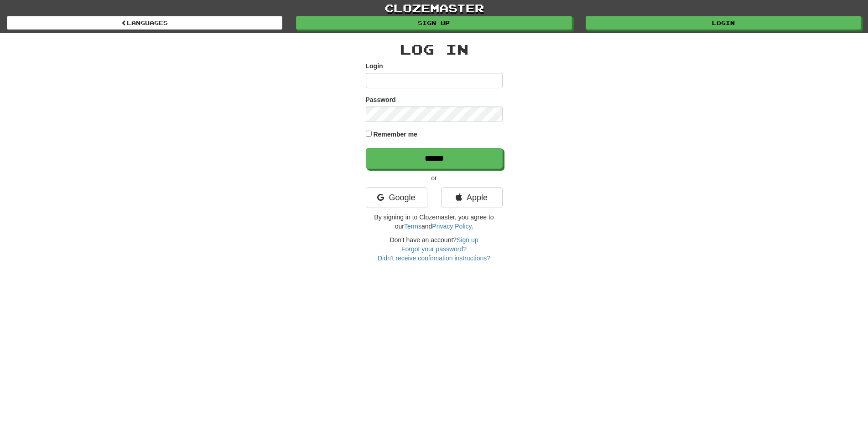  Describe the element at coordinates (381, 99) in the screenshot. I see `label: Password` at that location.